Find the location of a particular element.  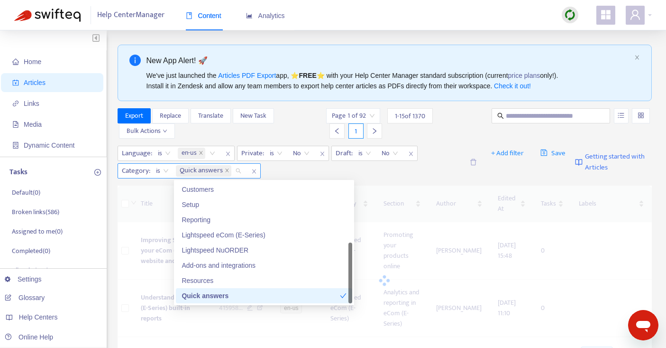

div: Reporting is located at coordinates (264, 220).